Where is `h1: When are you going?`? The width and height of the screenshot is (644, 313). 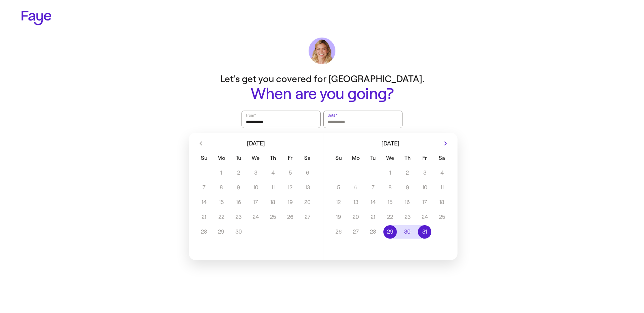 h1: When are you going? is located at coordinates (322, 94).